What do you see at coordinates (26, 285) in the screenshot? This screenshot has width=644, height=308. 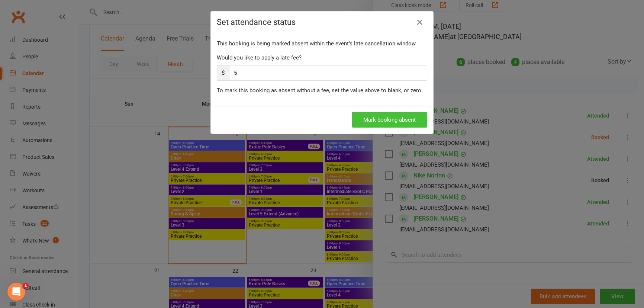 I see `span: 1` at bounding box center [26, 285].